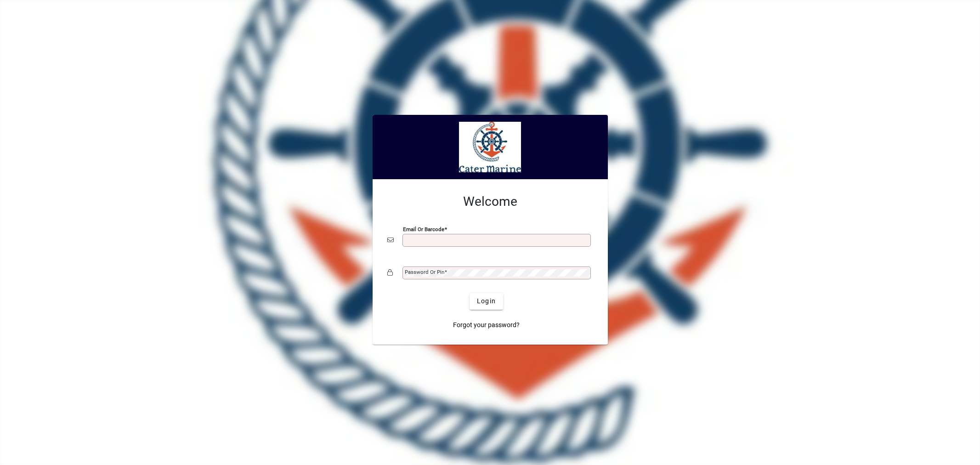  Describe the element at coordinates (486, 301) in the screenshot. I see `span: Login` at that location.